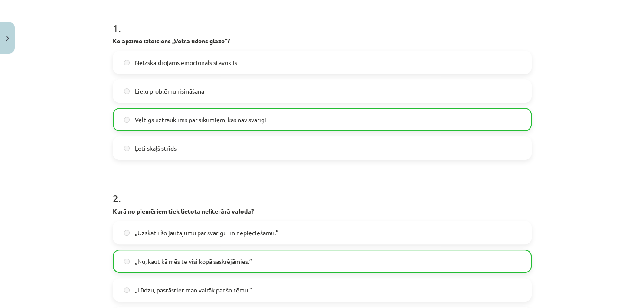 The height and width of the screenshot is (308, 644). What do you see at coordinates (127, 120) in the screenshot?
I see `input: Veltīgs uztraukums par sīkumiem, kas nav svarīgi` at bounding box center [127, 120].